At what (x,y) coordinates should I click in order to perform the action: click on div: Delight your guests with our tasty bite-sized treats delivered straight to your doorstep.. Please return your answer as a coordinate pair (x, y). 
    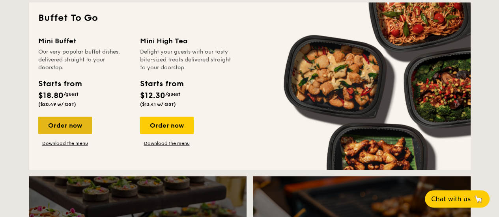
    Looking at the image, I should click on (186, 60).